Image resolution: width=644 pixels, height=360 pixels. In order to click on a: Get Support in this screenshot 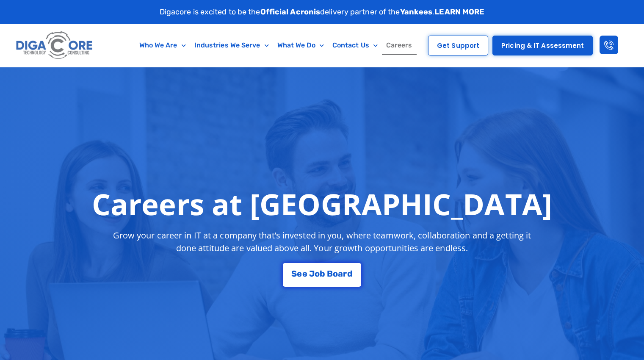, I will do `click(458, 45)`.